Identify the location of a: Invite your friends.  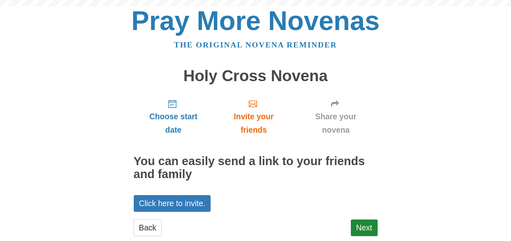
(253, 117).